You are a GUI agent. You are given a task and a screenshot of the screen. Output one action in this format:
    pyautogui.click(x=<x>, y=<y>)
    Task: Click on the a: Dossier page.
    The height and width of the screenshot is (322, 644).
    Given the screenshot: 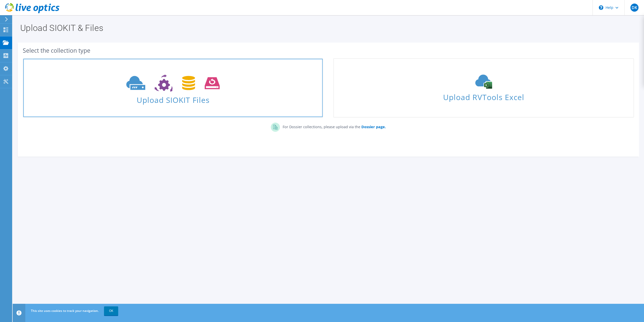 What is the action you would take?
    pyautogui.click(x=373, y=127)
    